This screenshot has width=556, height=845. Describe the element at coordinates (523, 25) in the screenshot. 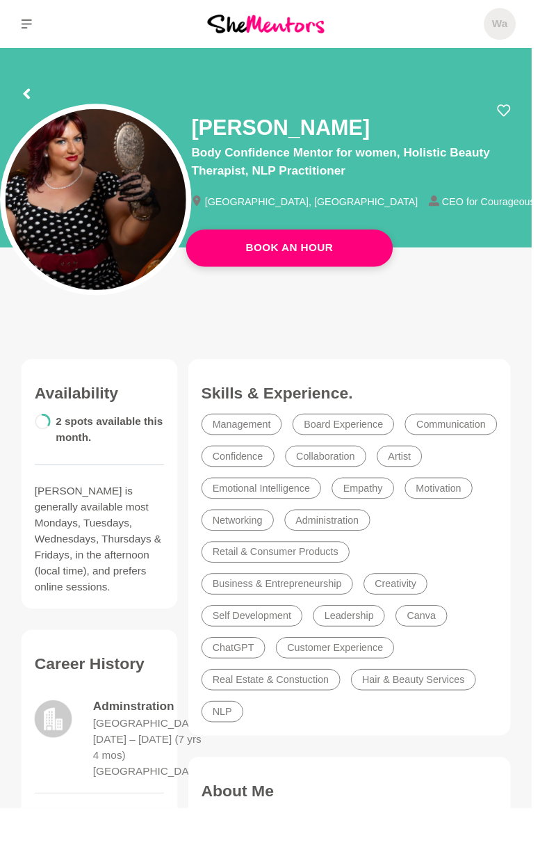

I see `a: Wa` at that location.